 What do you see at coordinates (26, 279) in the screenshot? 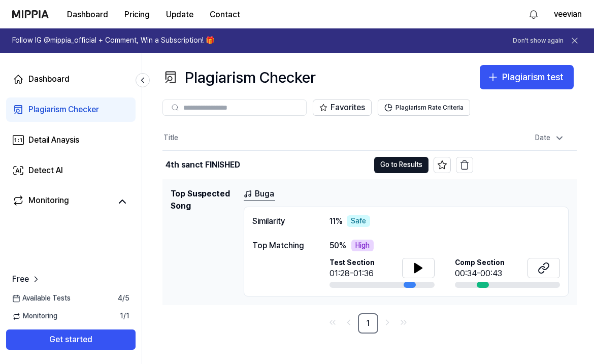
I see `a: Free` at bounding box center [26, 279].